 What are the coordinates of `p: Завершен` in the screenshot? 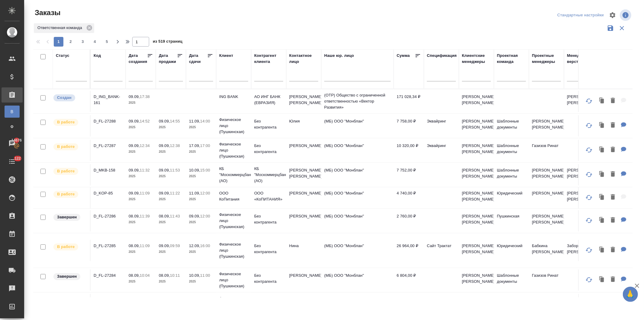 It's located at (67, 217).